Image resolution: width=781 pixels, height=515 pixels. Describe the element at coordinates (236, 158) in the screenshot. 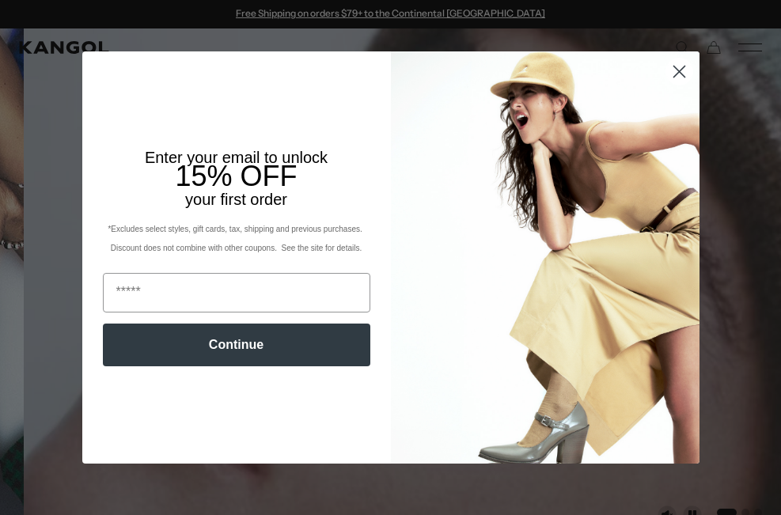

I see `span: Enter your email to unlock` at that location.